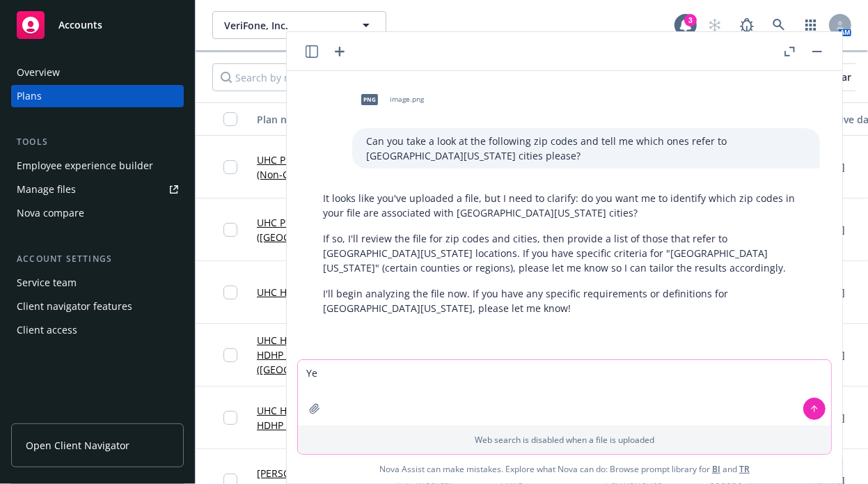  What do you see at coordinates (406, 99) in the screenshot?
I see `span: image.png` at bounding box center [406, 99].